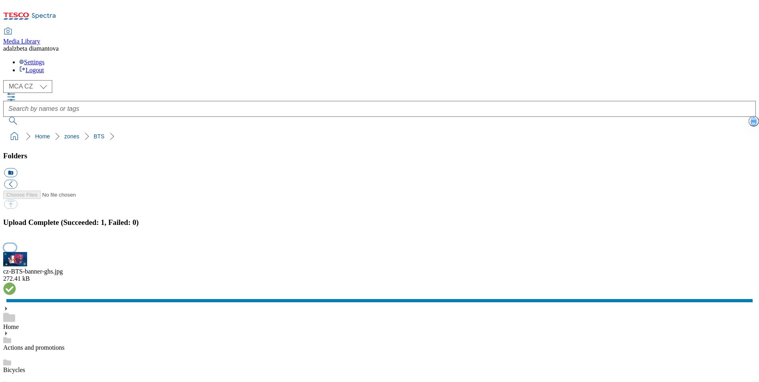 The height and width of the screenshot is (382, 759). Describe the element at coordinates (71, 136) in the screenshot. I see `a: zones` at that location.